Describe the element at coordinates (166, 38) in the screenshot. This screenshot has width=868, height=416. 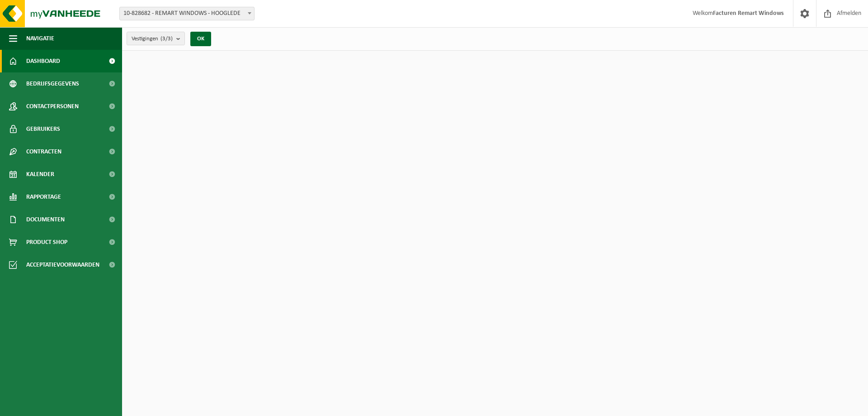
I see `count: (3/3)` at that location.